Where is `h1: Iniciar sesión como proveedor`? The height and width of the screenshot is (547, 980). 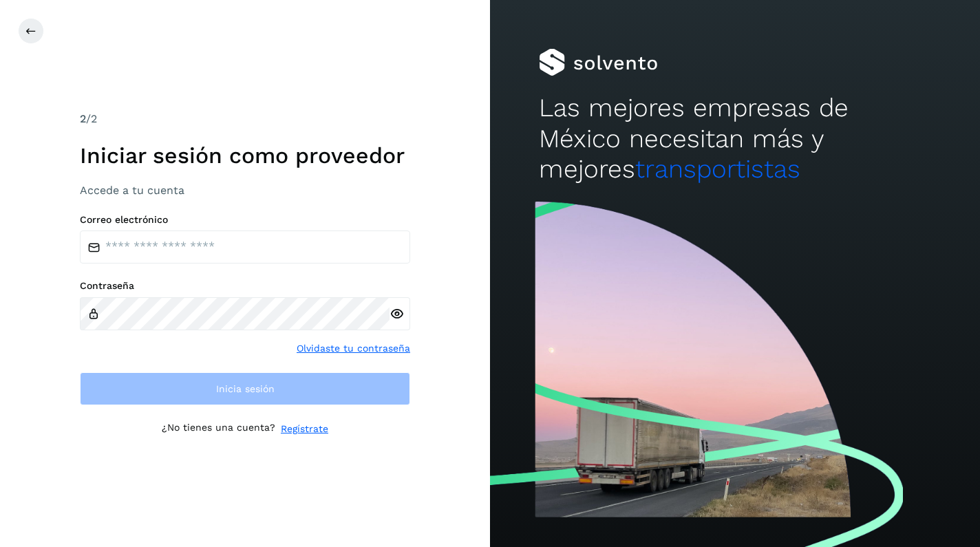 h1: Iniciar sesión como proveedor is located at coordinates (245, 155).